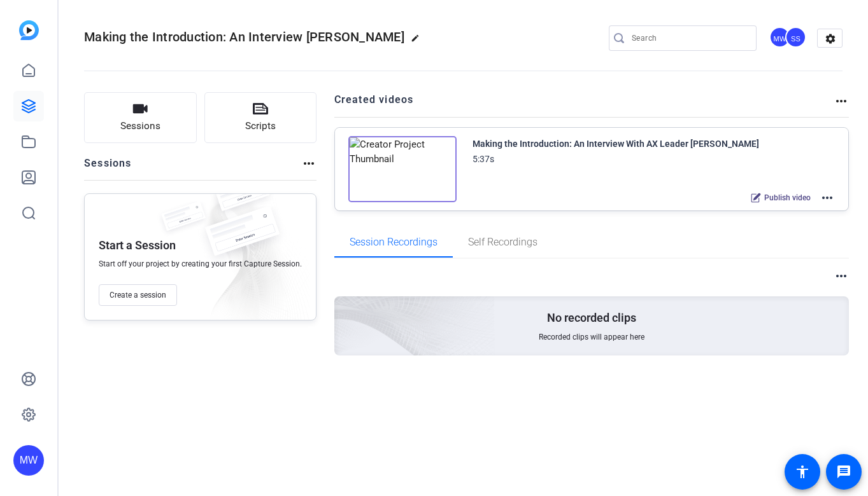 The image size is (868, 496). I want to click on ngx-avatar: Meg Whitley, so click(780, 38).